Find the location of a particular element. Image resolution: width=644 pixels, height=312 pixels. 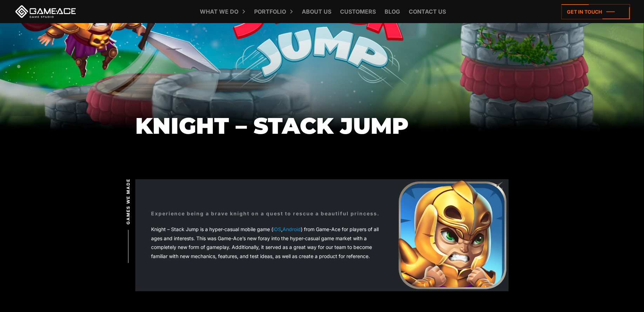

a: iOS is located at coordinates (277, 229).